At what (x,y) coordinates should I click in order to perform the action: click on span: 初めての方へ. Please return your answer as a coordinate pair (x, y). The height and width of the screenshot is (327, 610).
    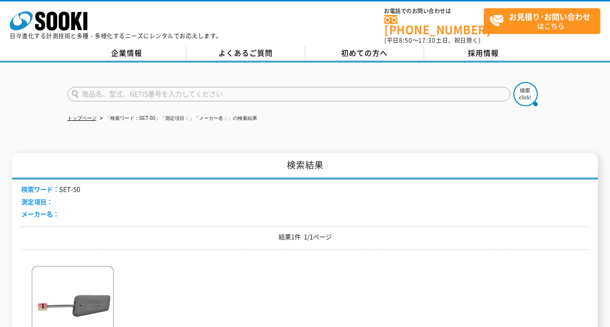
    Looking at the image, I should click on (365, 53).